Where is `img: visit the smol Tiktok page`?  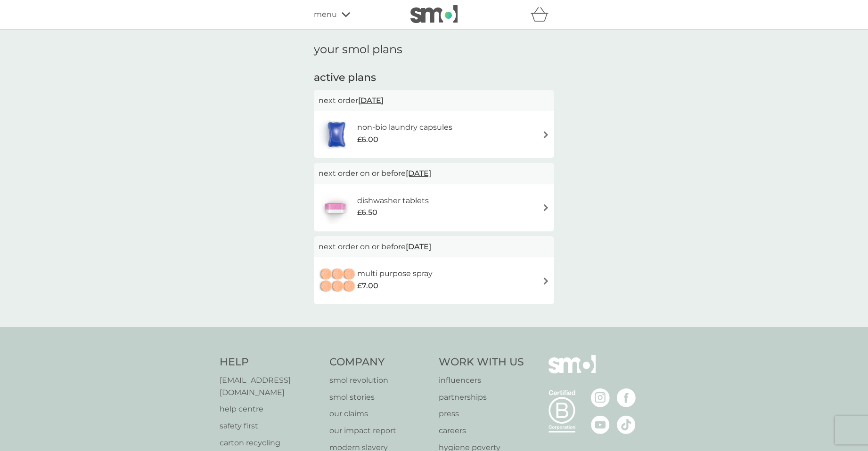 img: visit the smol Tiktok page is located at coordinates (626, 425).